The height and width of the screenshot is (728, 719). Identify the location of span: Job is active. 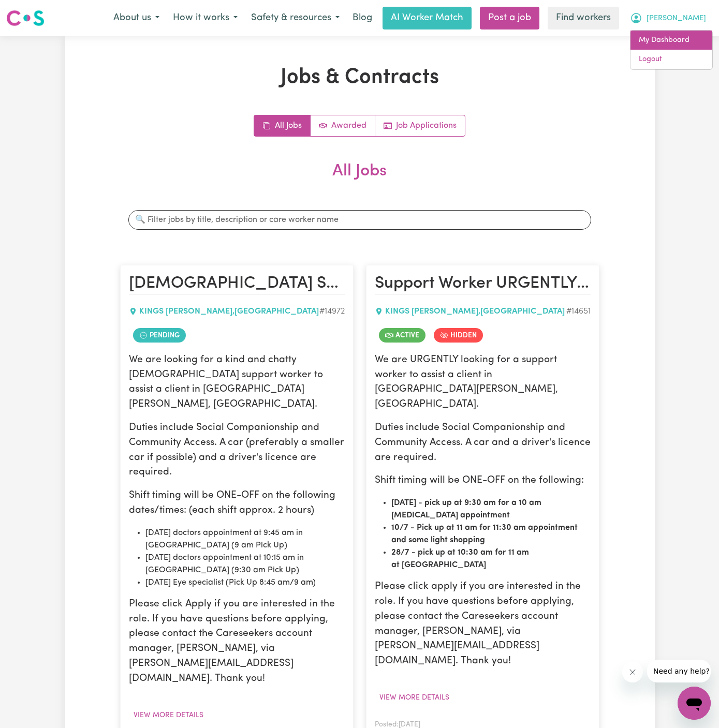
(402, 335).